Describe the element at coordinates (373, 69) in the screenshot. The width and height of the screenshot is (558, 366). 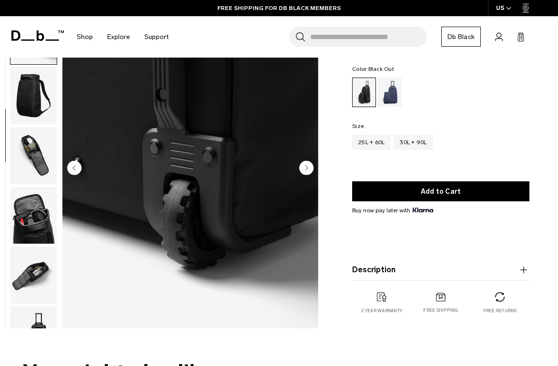
I see `legend: Color:` at that location.